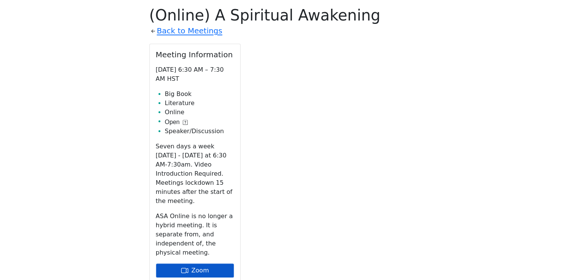 Image resolution: width=575 pixels, height=280 pixels. I want to click on li: Big Book, so click(199, 94).